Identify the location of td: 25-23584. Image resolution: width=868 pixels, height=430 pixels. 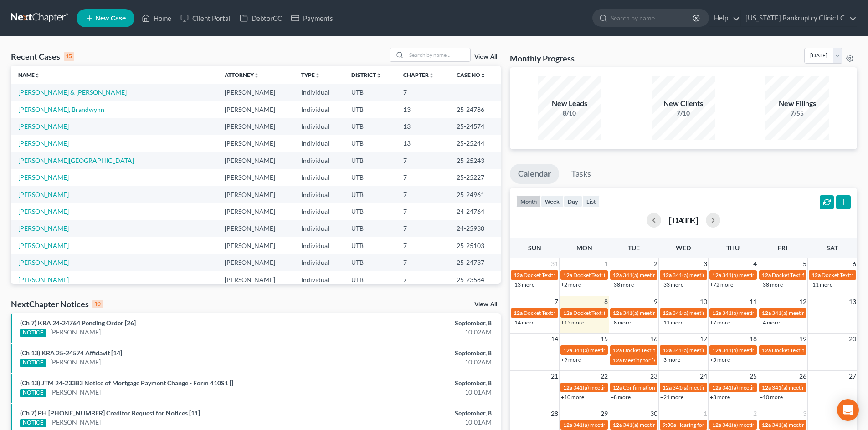
(475, 280).